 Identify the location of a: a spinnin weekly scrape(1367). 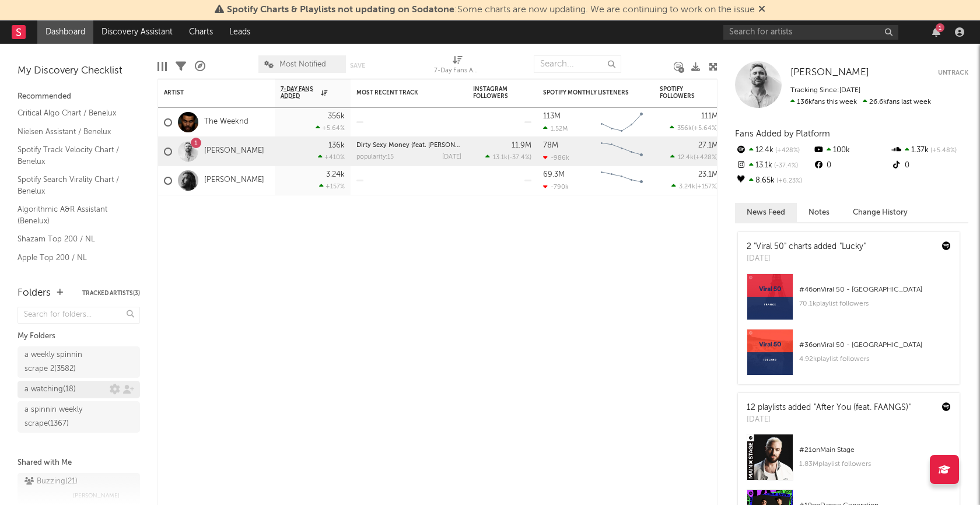
(79, 417).